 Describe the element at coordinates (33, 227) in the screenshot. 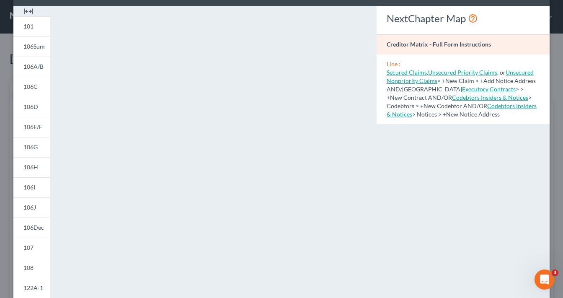

I see `span: 106Dec` at that location.